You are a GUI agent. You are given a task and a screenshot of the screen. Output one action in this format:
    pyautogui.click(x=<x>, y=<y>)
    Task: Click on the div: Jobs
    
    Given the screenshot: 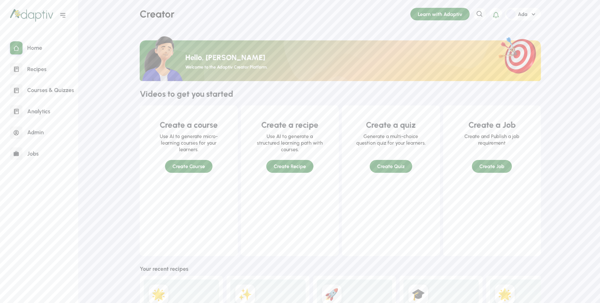 What is the action you would take?
    pyautogui.click(x=33, y=154)
    